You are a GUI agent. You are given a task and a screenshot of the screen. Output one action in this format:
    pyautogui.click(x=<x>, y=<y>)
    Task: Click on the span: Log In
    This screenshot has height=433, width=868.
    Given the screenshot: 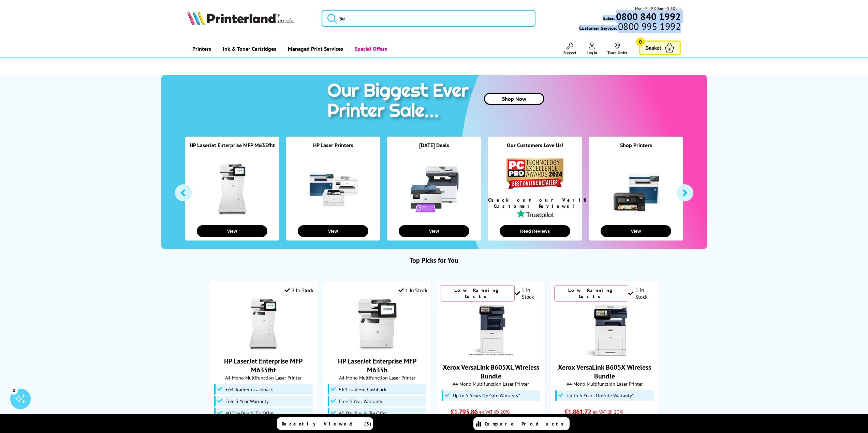 What is the action you would take?
    pyautogui.click(x=592, y=53)
    